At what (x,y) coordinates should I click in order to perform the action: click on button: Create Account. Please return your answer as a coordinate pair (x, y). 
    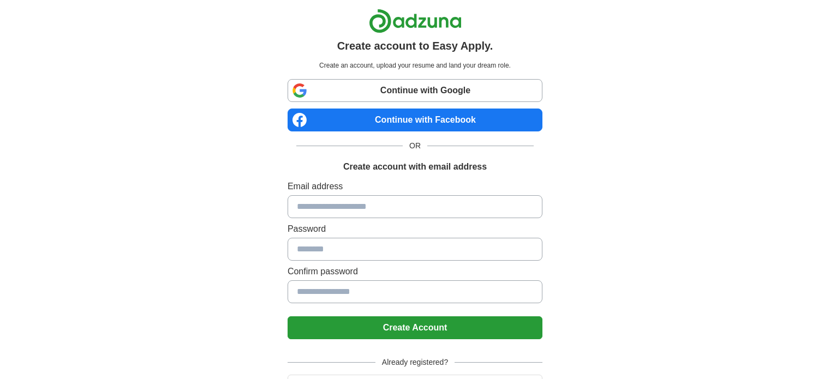
    Looking at the image, I should click on (415, 328).